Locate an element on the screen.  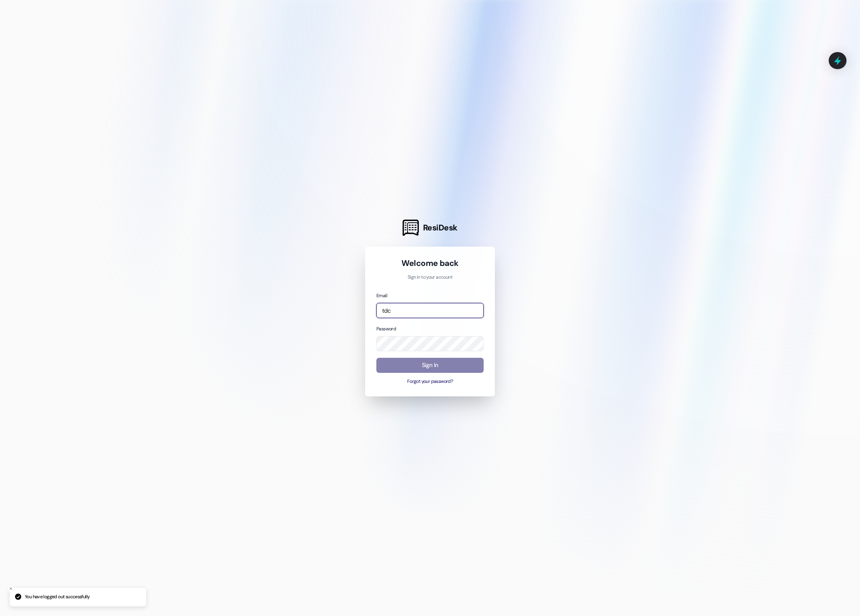
button: Sign In is located at coordinates (430, 365).